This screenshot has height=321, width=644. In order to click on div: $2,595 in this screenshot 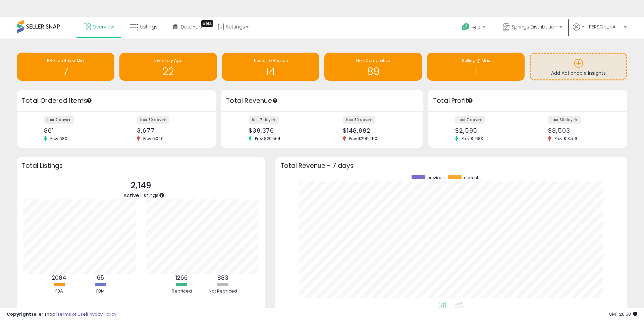, I will do `click(489, 130)`.